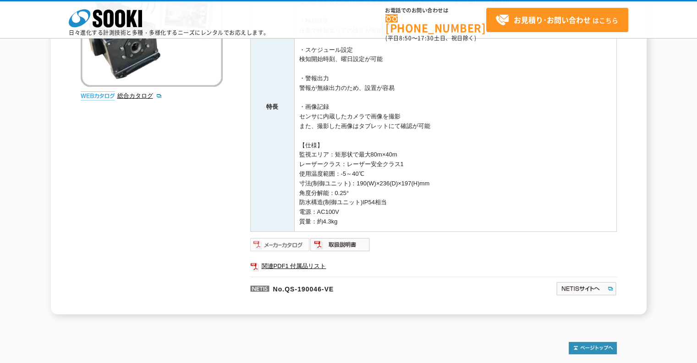 This screenshot has height=363, width=697. Describe the element at coordinates (280, 244) in the screenshot. I see `img: メーカーカタログ` at that location.